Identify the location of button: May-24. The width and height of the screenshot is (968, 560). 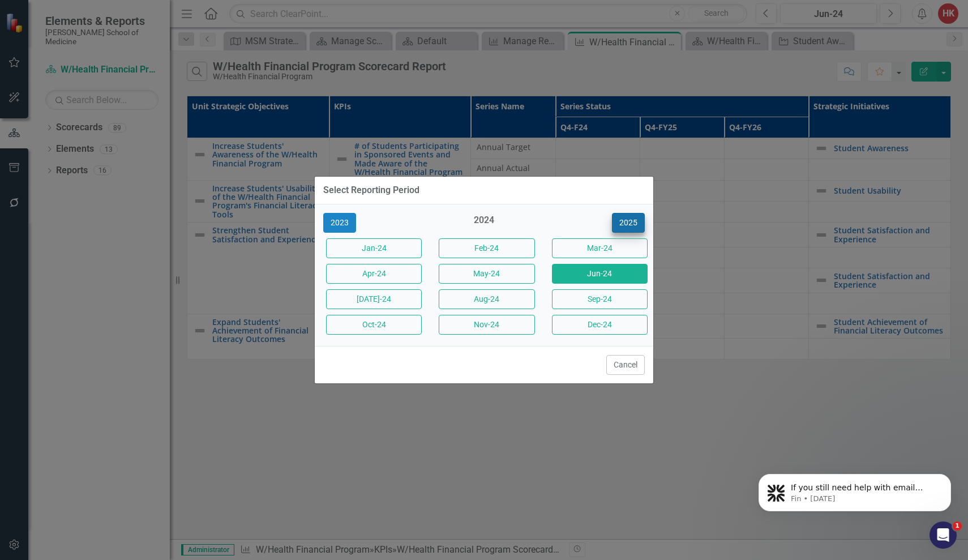
(487, 274).